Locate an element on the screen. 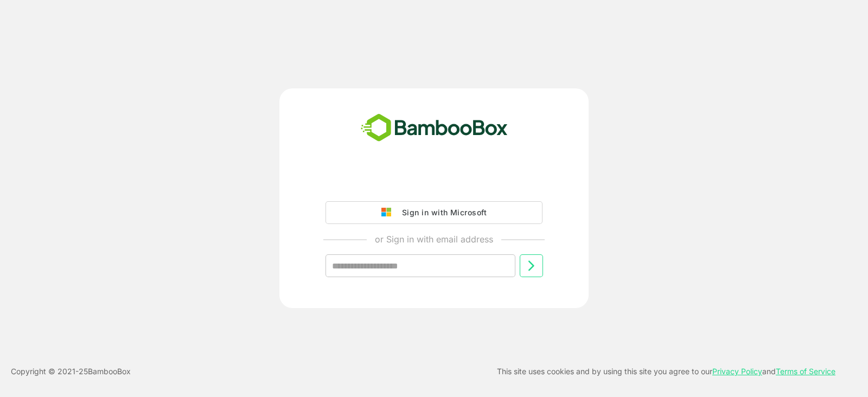 This screenshot has width=868, height=397. p: or Sign in with email address is located at coordinates (434, 240).